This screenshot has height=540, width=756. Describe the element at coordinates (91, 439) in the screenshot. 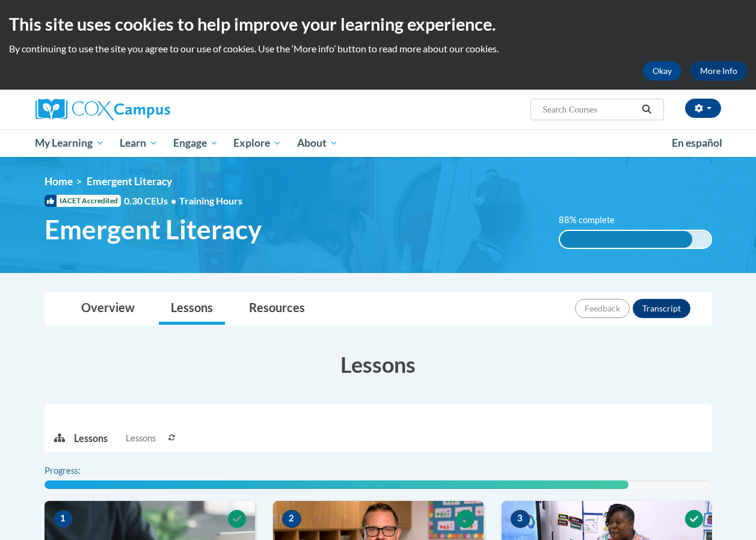

I see `p: Lessons` at that location.